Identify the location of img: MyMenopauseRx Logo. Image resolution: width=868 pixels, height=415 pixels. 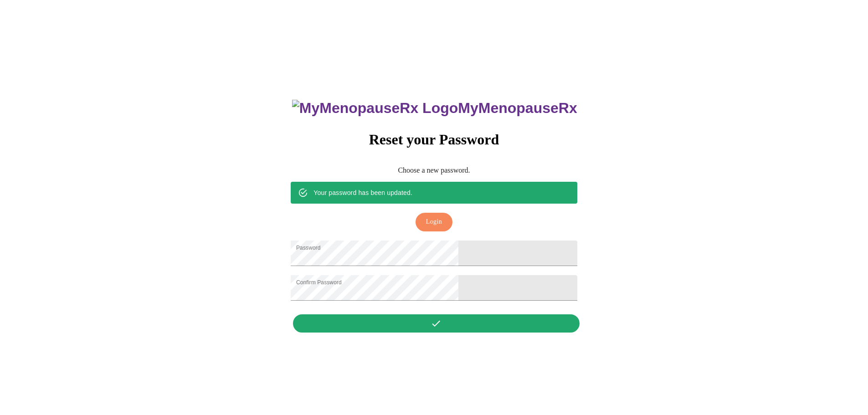
(375, 108).